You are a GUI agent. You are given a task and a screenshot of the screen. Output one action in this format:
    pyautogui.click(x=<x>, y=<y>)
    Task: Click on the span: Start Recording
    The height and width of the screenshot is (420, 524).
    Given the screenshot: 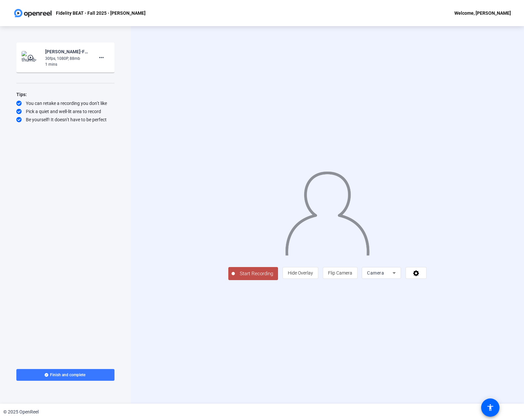 What is the action you would take?
    pyautogui.click(x=256, y=274)
    